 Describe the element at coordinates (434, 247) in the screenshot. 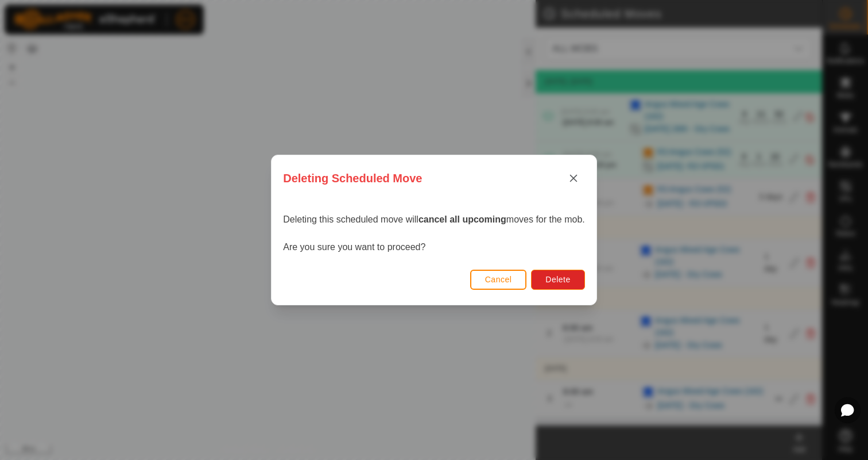

I see `p: Are you sure you want to proceed?` at that location.